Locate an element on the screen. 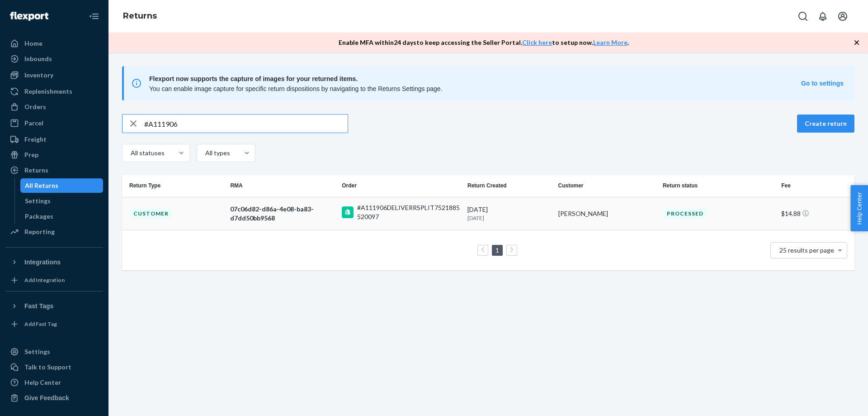 This screenshot has width=868, height=416. a: Orders is located at coordinates (55, 107).